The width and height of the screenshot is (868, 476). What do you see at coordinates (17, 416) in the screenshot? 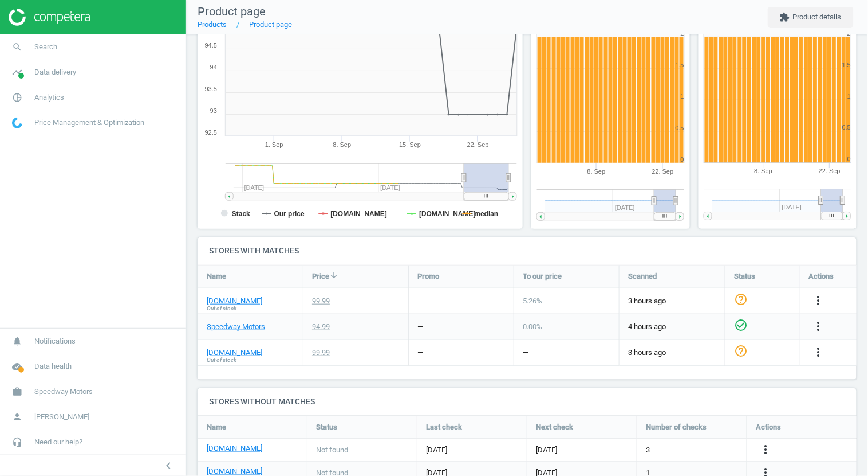
I see `i: person` at bounding box center [17, 416].